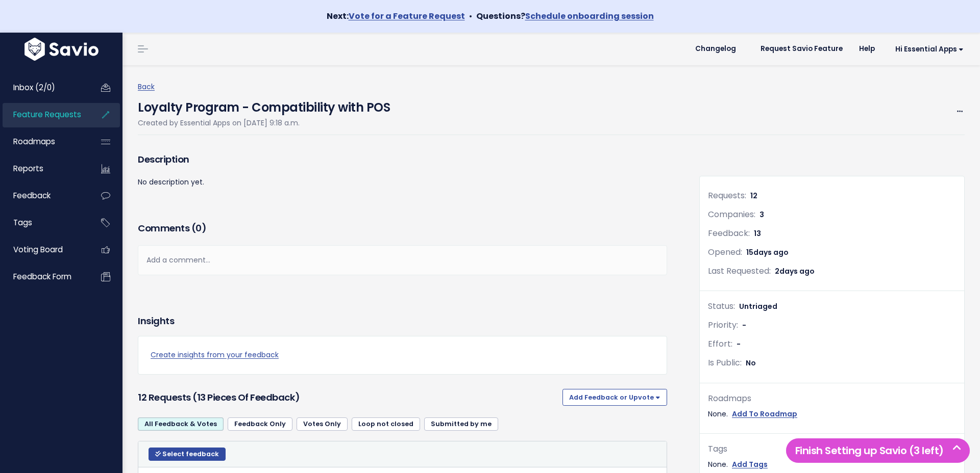  What do you see at coordinates (260, 424) in the screenshot?
I see `a: Feedback Only` at bounding box center [260, 424].